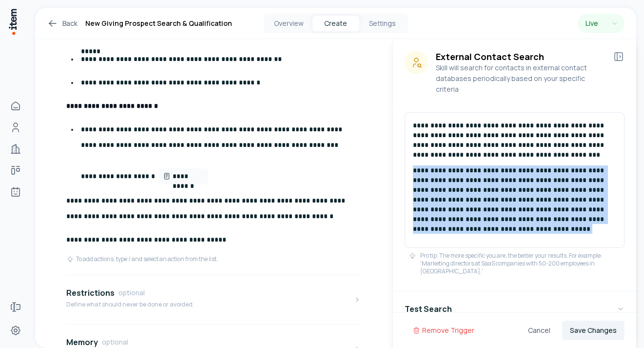  I want to click on img: Item Brain Logo, so click(13, 21).